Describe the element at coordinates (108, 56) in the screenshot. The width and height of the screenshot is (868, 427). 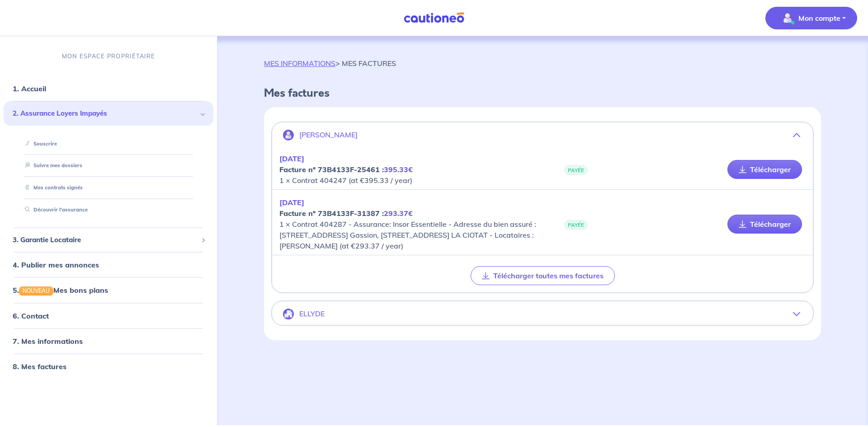
I see `p: MON ESPACE PROPRIÉTAIRE` at that location.